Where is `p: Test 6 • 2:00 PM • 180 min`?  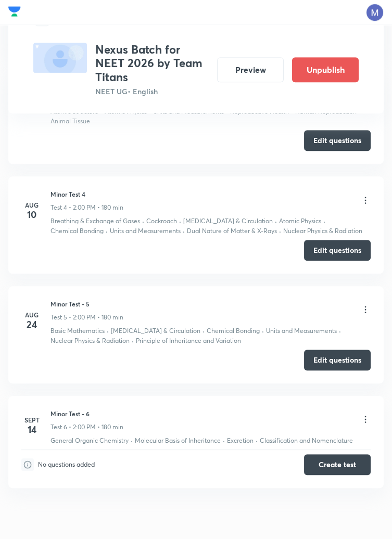 p: Test 6 • 2:00 PM • 180 min is located at coordinates (87, 427).